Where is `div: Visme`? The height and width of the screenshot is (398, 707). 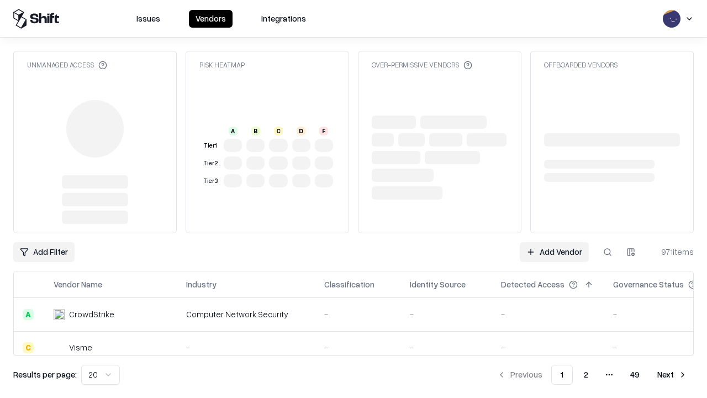 div: Visme is located at coordinates (81, 347).